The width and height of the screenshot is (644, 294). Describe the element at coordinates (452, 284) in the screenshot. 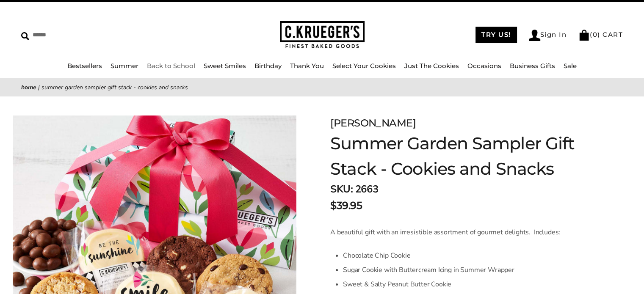

I see `li: Sweet & Salty Peanut Butter Cookie` at that location.